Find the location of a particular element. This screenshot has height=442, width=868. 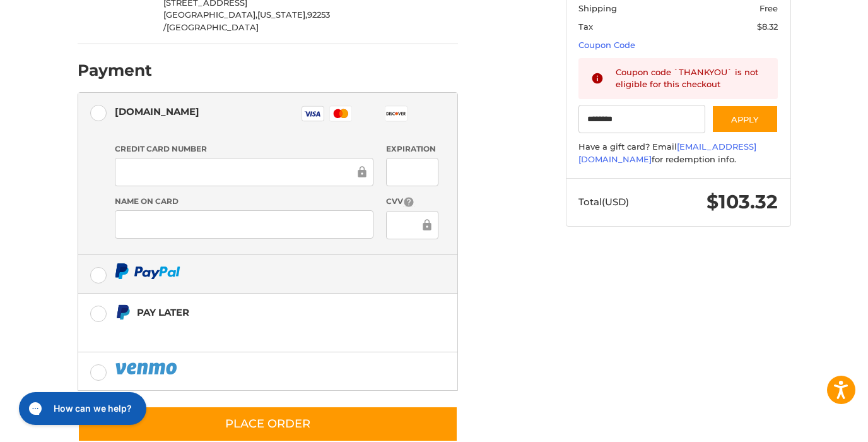

div: Have a gift card? Email for redemption info. is located at coordinates (678, 153).